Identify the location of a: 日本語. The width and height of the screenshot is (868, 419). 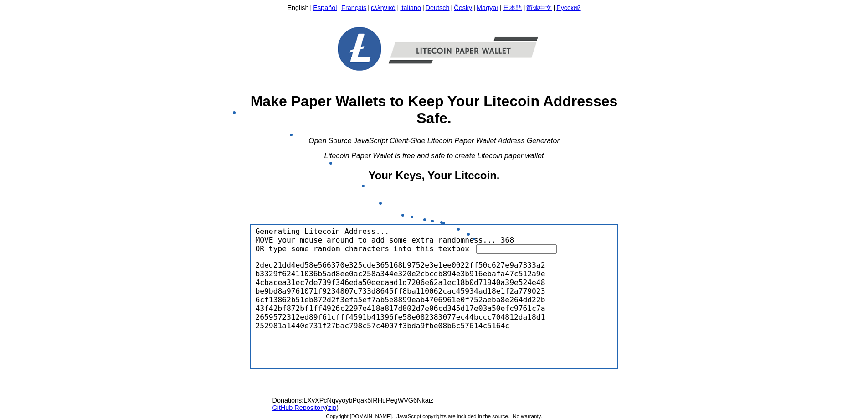
(512, 8).